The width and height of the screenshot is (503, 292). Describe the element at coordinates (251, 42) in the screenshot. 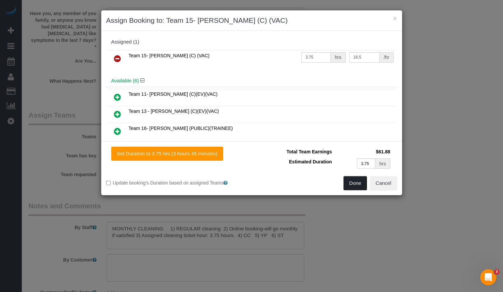

I see `div: Assigned (1)` at that location.